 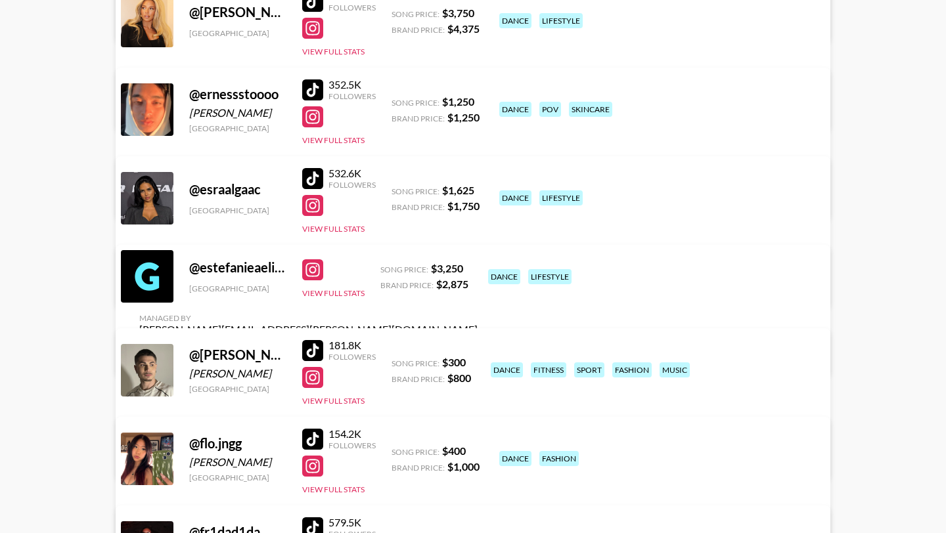 I want to click on div: skincare, so click(x=591, y=109).